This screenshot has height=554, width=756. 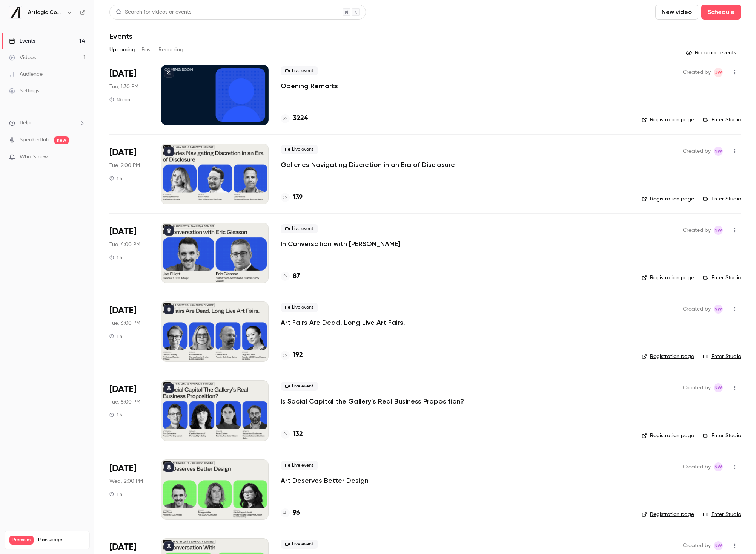 What do you see at coordinates (677, 12) in the screenshot?
I see `button: New video` at bounding box center [677, 12].